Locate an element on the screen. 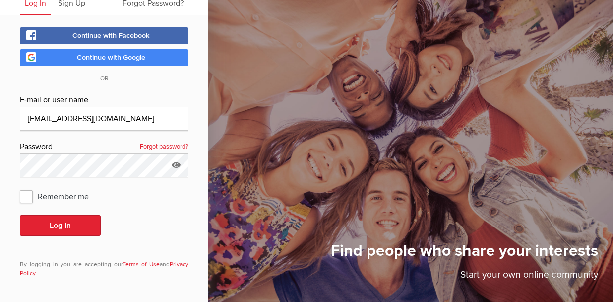 Image resolution: width=613 pixels, height=302 pixels. h1: Find people who share your interests is located at coordinates (464, 254).